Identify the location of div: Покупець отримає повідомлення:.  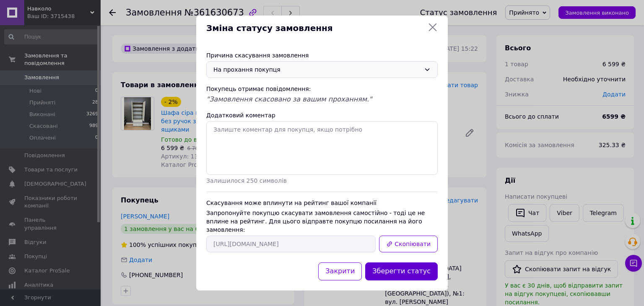
(322, 89).